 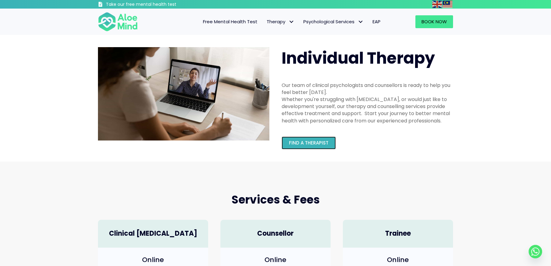 I want to click on a: Whatsapp, so click(x=535, y=252).